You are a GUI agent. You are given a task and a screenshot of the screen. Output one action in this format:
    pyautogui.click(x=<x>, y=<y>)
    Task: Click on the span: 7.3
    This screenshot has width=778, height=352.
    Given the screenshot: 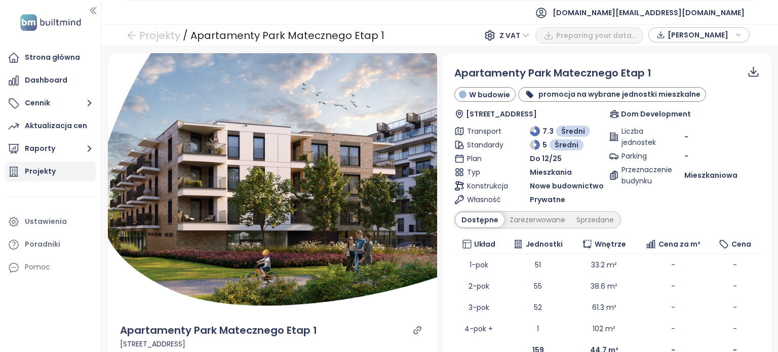 What is the action you would take?
    pyautogui.click(x=548, y=131)
    